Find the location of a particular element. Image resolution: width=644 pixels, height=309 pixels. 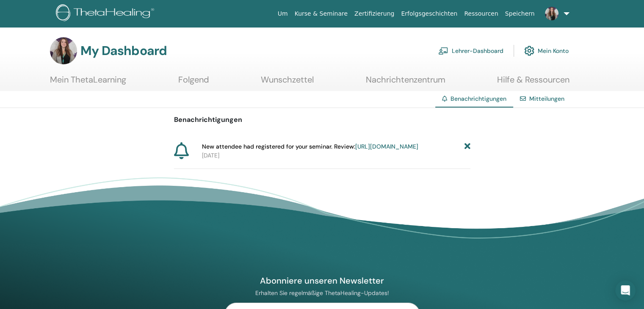

a: Erfolgsgeschichten is located at coordinates (429, 13).